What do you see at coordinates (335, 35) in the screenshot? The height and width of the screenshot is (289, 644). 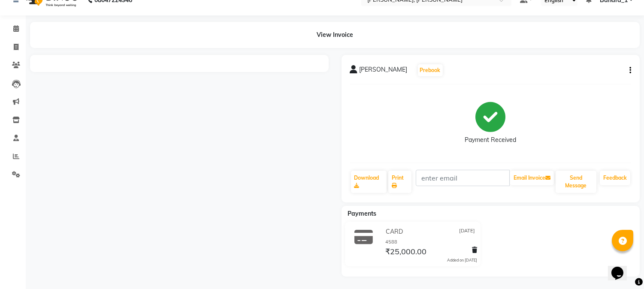 I see `div: View Invoice` at bounding box center [335, 35].